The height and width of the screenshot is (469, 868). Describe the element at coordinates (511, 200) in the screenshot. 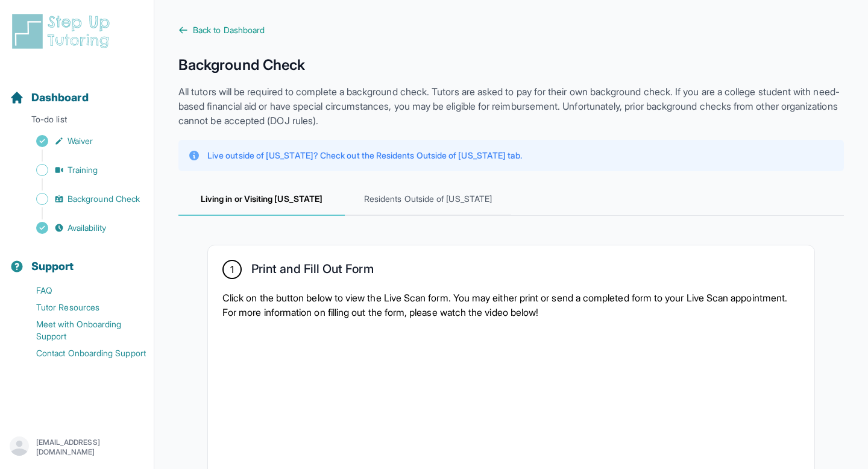

I see `nav: Tabs` at that location.